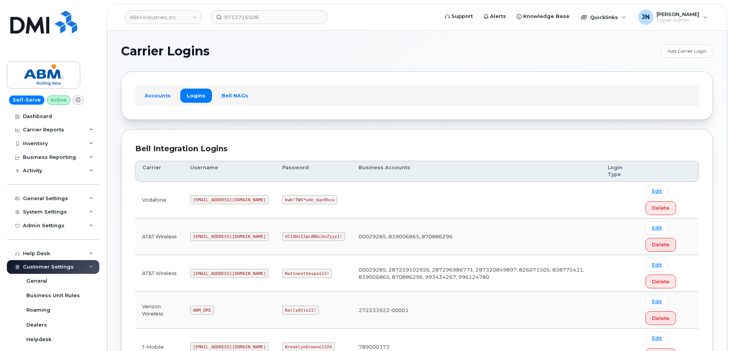 The image size is (731, 351). What do you see at coordinates (158, 95) in the screenshot?
I see `a: Accounts` at bounding box center [158, 95].